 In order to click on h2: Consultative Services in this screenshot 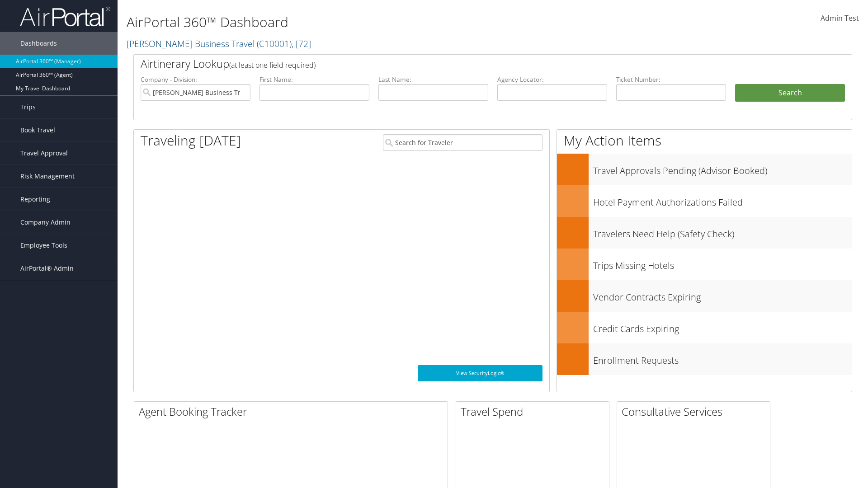, I will do `click(695, 412)`.